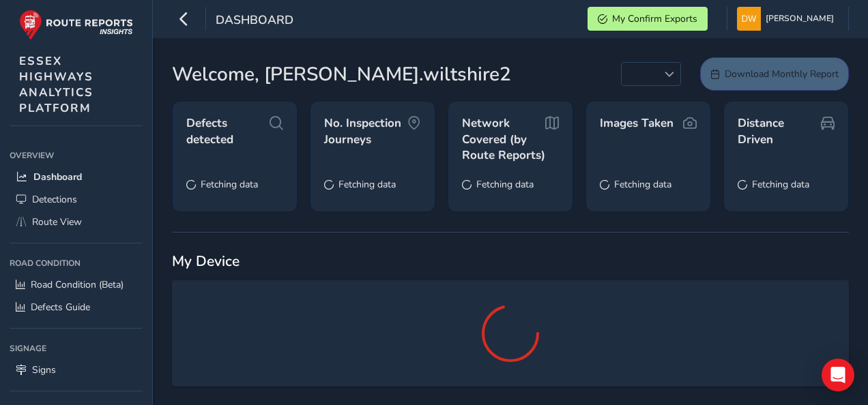  What do you see at coordinates (366, 131) in the screenshot?
I see `span: No. Inspection Journeys` at bounding box center [366, 131].